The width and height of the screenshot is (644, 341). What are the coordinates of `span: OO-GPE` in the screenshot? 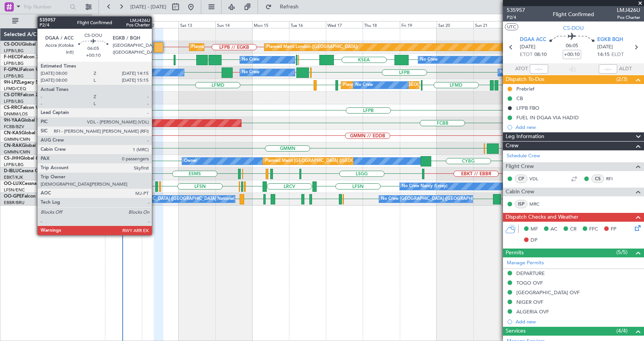 It's located at (12, 196).